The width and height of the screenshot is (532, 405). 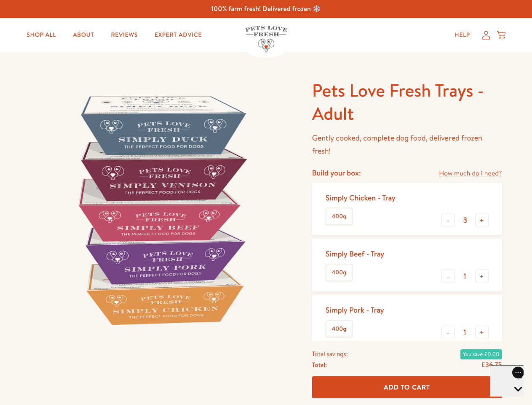 I want to click on div: Simply Pork - Tray, so click(x=355, y=309).